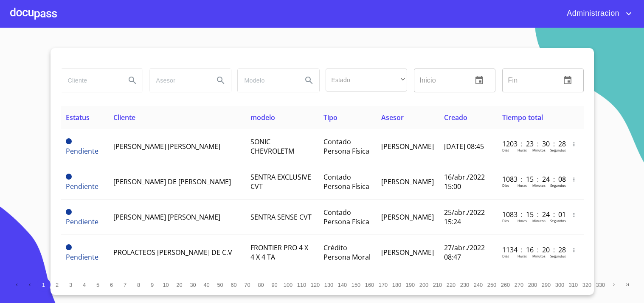  I want to click on button: 120, so click(316, 284).